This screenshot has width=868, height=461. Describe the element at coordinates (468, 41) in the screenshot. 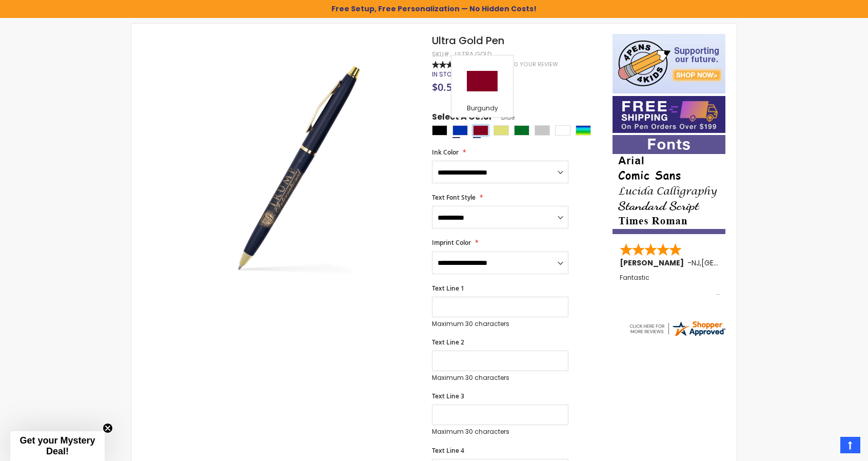

I see `span: Ultra Gold Pen` at that location.